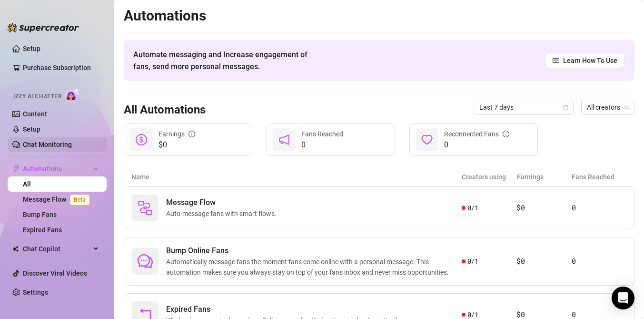 This screenshot has width=644, height=319. Describe the element at coordinates (47, 145) in the screenshot. I see `a: Chat Monitoring` at that location.